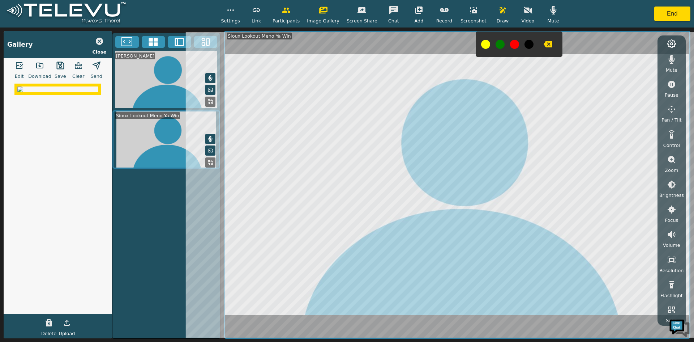 Image resolution: width=694 pixels, height=342 pixels. What do you see at coordinates (672, 220) in the screenshot?
I see `span: Focus` at bounding box center [672, 220].